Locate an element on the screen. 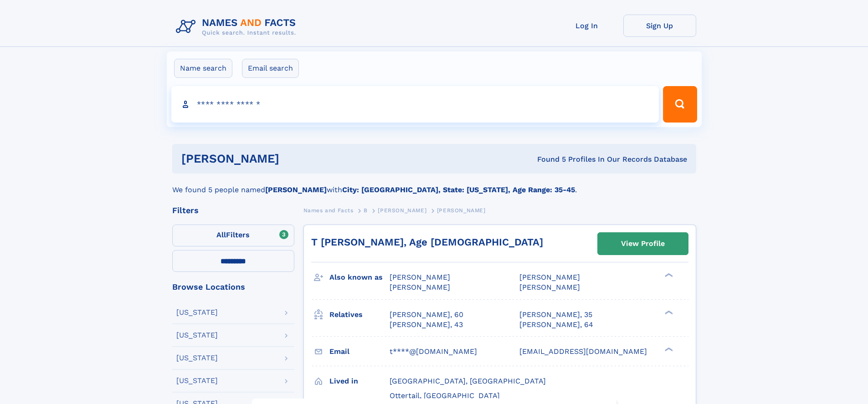 The height and width of the screenshot is (404, 868). a: Log In is located at coordinates (587, 25).